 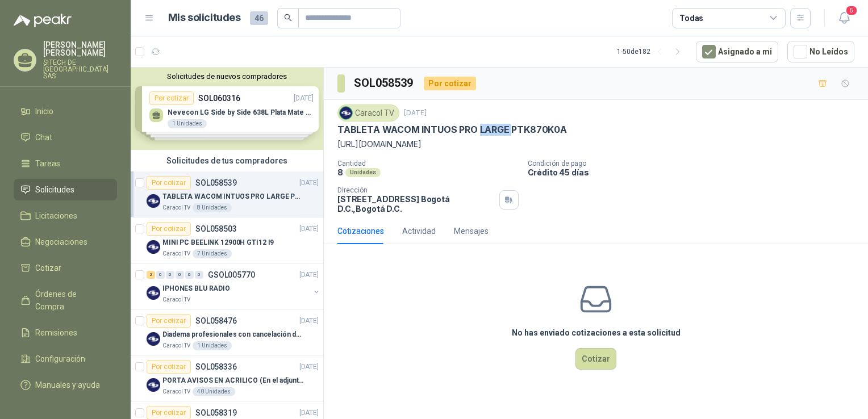 I want to click on div: Unidades, so click(x=363, y=173).